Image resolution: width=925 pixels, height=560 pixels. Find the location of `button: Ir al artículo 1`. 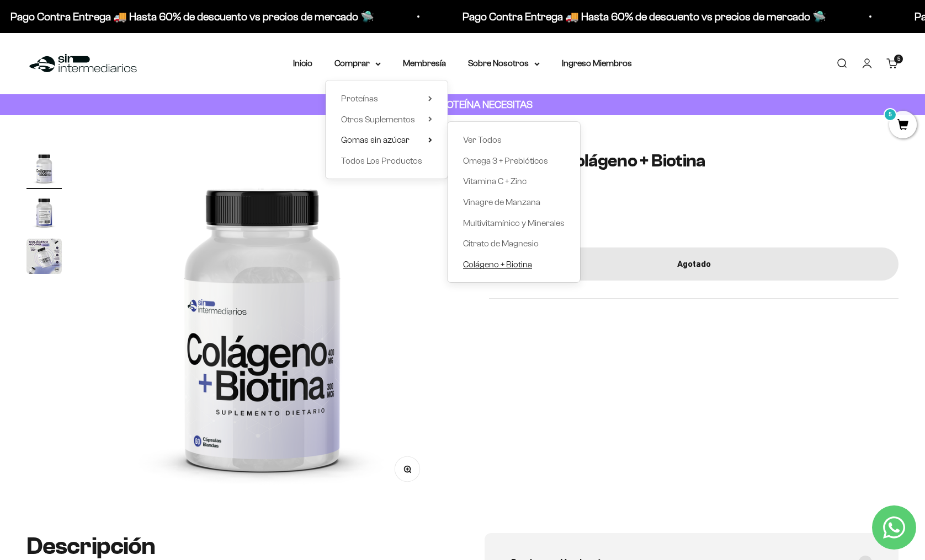

button: Ir al artículo 1 is located at coordinates (44, 170).